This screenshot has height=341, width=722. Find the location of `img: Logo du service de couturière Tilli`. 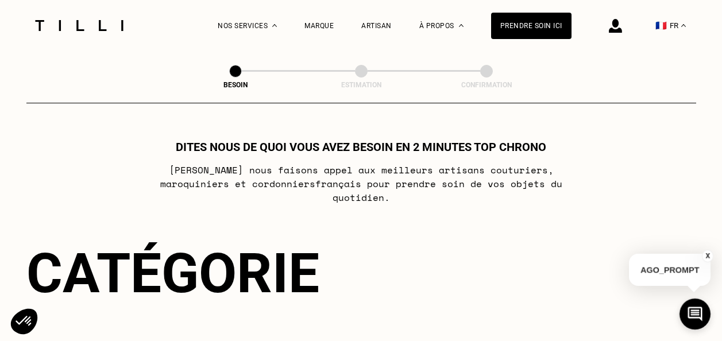

img: Logo du service de couturière Tilli is located at coordinates (79, 25).